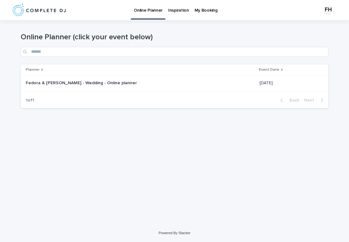 The image size is (349, 242). Describe the element at coordinates (39, 10) in the screenshot. I see `img: 8nP3zCmvR2aWrOmylPw8` at that location.